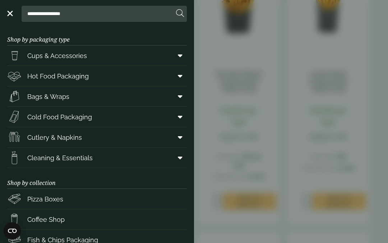 This screenshot has height=243, width=388. What do you see at coordinates (60, 158) in the screenshot?
I see `span: Cleaning & Essentials` at bounding box center [60, 158].